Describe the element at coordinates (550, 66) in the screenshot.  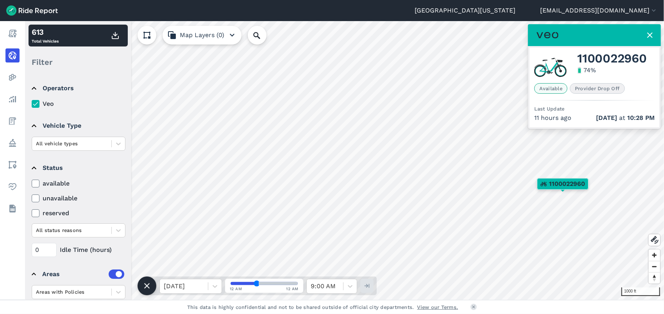
I see `img: Veo ebike` at that location.